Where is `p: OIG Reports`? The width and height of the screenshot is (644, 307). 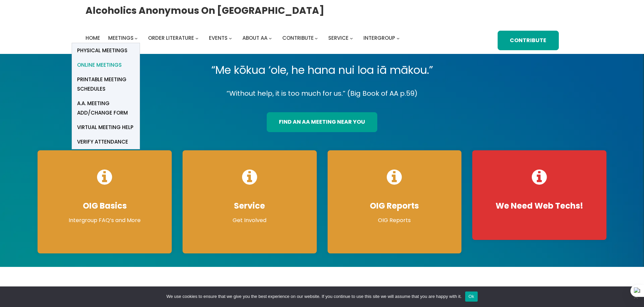
p: OIG Reports is located at coordinates (395, 221).